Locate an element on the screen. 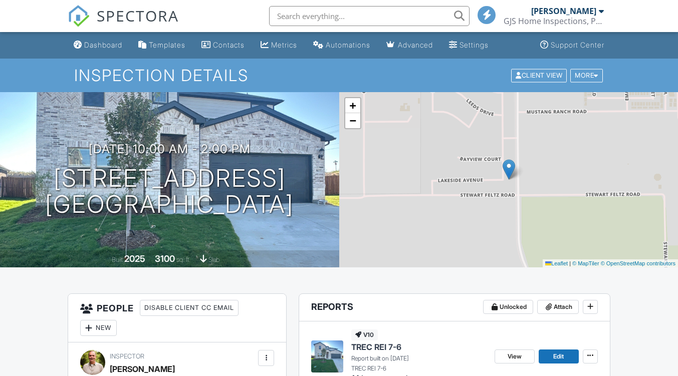  h3: People is located at coordinates (177, 318).